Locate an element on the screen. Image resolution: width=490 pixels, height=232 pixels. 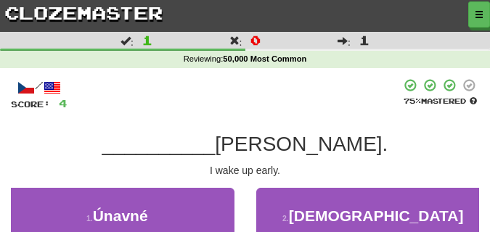
strong: 50,000 Most Common is located at coordinates (264, 59).